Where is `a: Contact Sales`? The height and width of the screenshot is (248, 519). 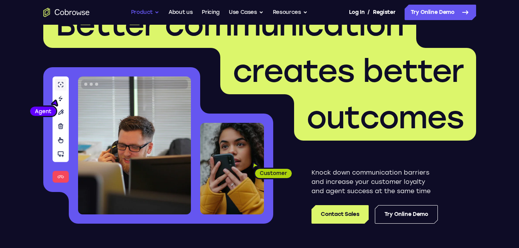 a: Contact Sales is located at coordinates (340, 214).